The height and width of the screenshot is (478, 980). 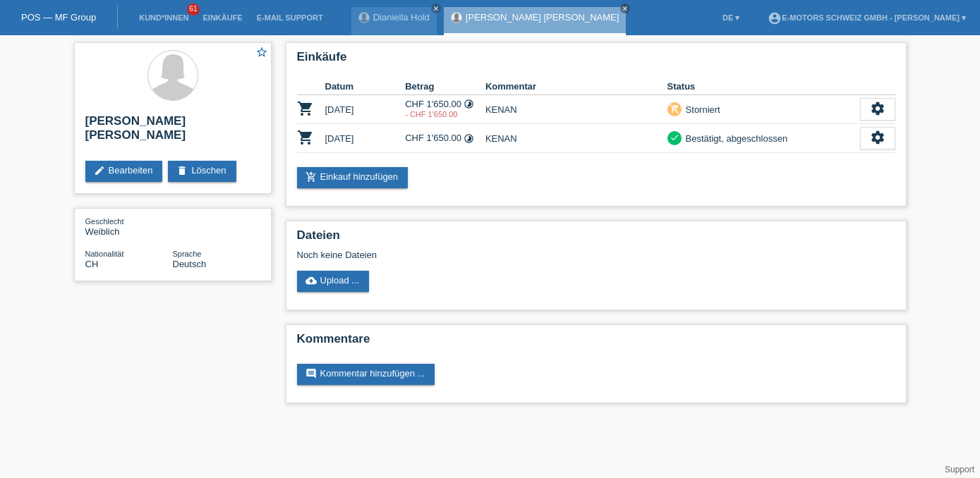 What do you see at coordinates (512, 255) in the screenshot?
I see `div: Noch keine Dateien` at bounding box center [512, 255].